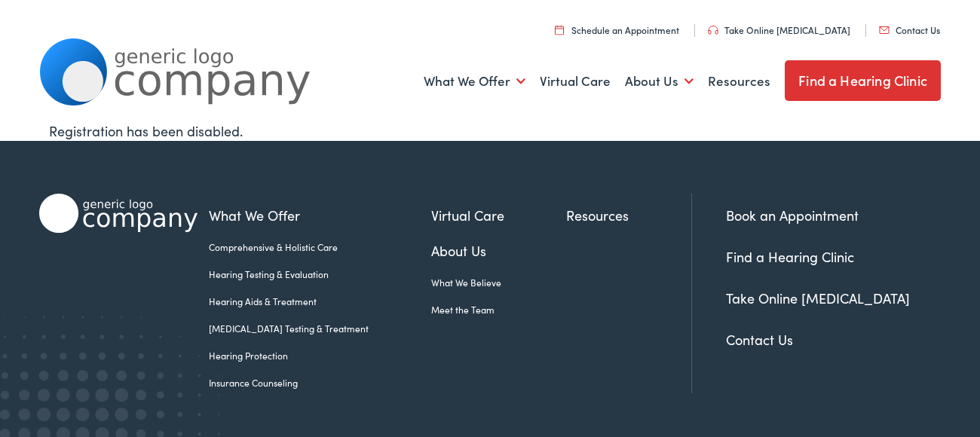 The height and width of the screenshot is (437, 980). Describe the element at coordinates (499, 283) in the screenshot. I see `a: What We Believe` at that location.